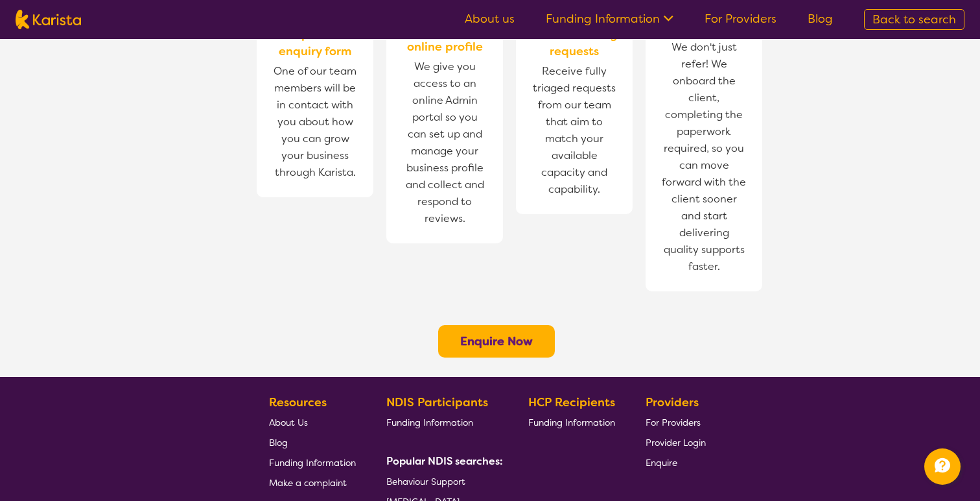  What do you see at coordinates (672, 403) in the screenshot?
I see `b: Providers` at bounding box center [672, 403].